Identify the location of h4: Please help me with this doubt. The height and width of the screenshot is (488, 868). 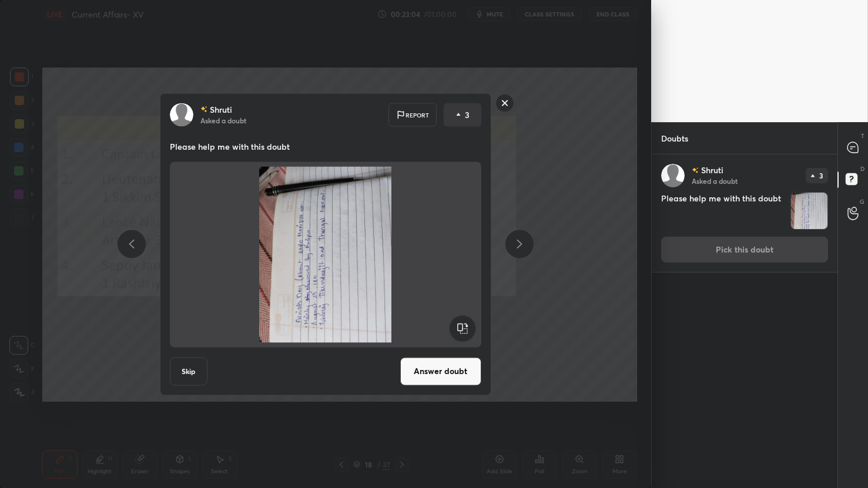
(723, 211).